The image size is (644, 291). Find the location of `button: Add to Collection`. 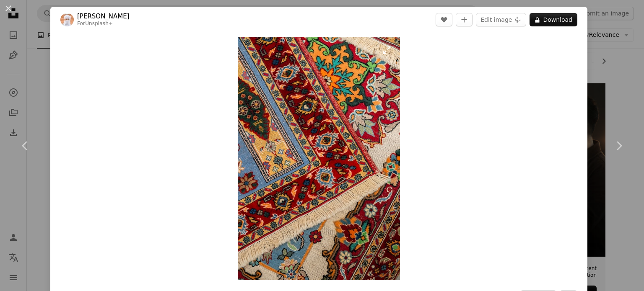

button: Add to Collection is located at coordinates (464, 20).